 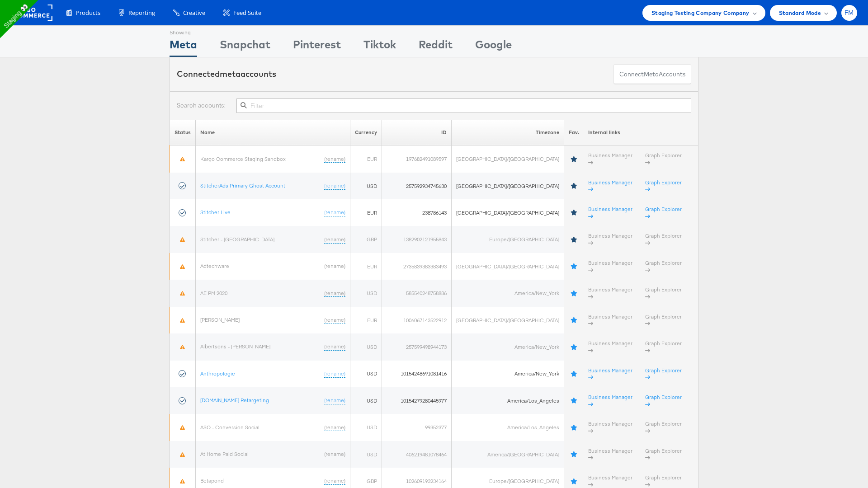 I want to click on div: Tiktok, so click(x=380, y=46).